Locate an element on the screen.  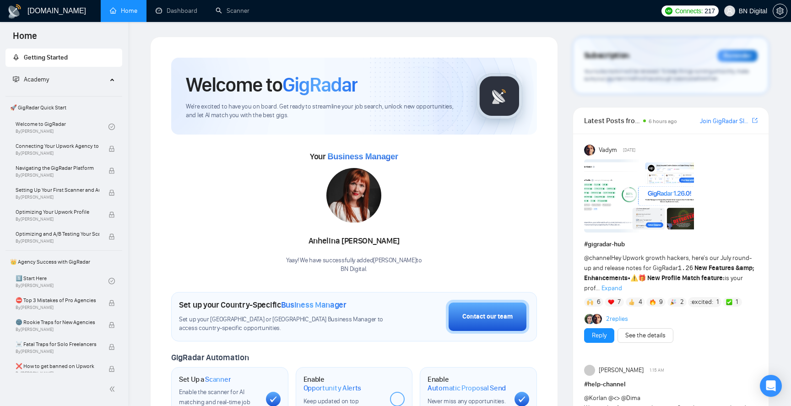
span: user is located at coordinates (730, 11).